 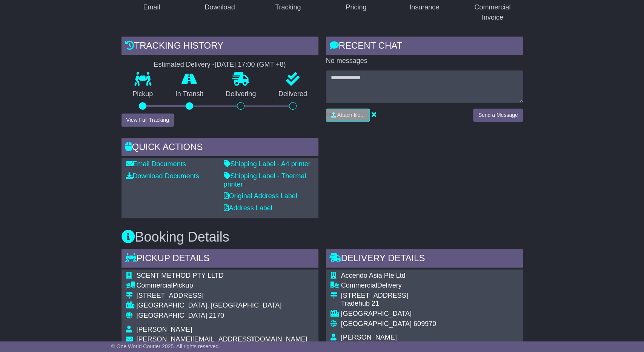 I want to click on a: Download Documents, so click(x=163, y=176).